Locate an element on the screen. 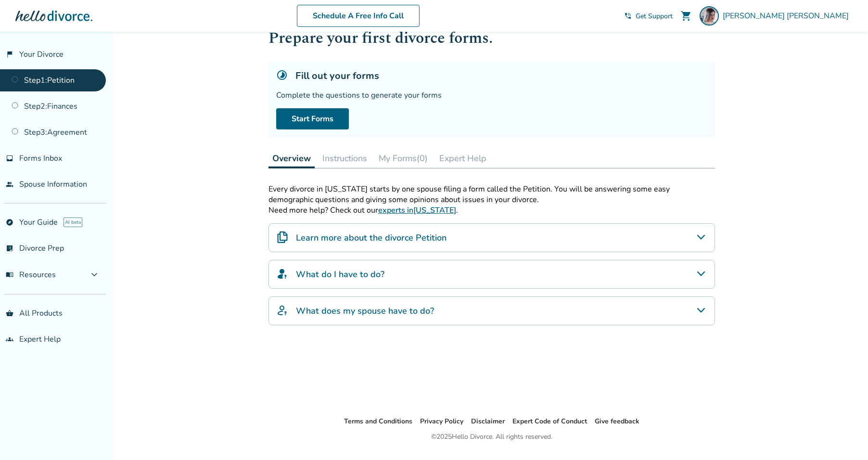  img: What do I have to do? is located at coordinates (282, 274).